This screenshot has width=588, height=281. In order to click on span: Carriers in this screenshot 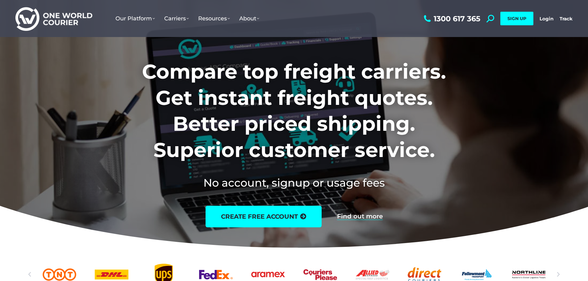, I will do `click(177, 19)`.